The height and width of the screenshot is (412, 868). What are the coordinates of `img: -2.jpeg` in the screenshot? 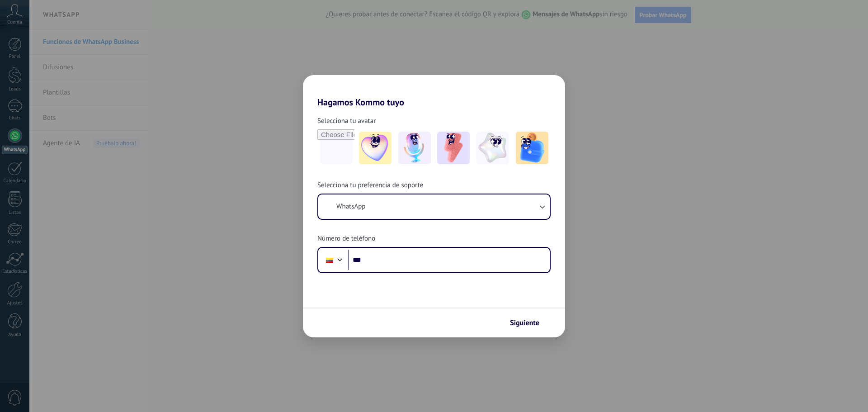 It's located at (414, 148).